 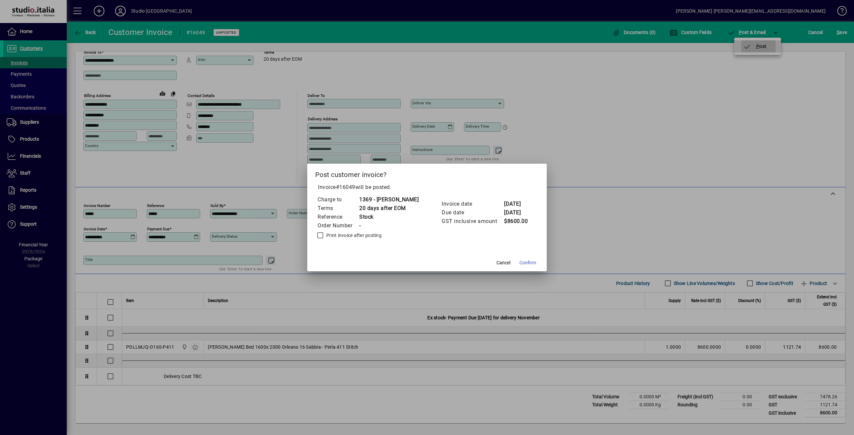 I want to click on span: #16049, so click(x=345, y=187).